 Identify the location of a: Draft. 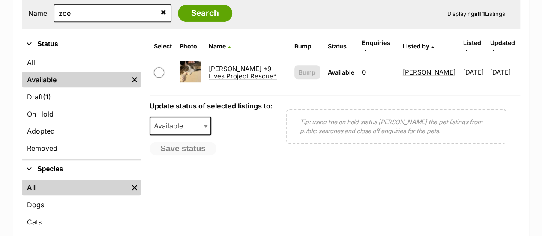
(81, 97).